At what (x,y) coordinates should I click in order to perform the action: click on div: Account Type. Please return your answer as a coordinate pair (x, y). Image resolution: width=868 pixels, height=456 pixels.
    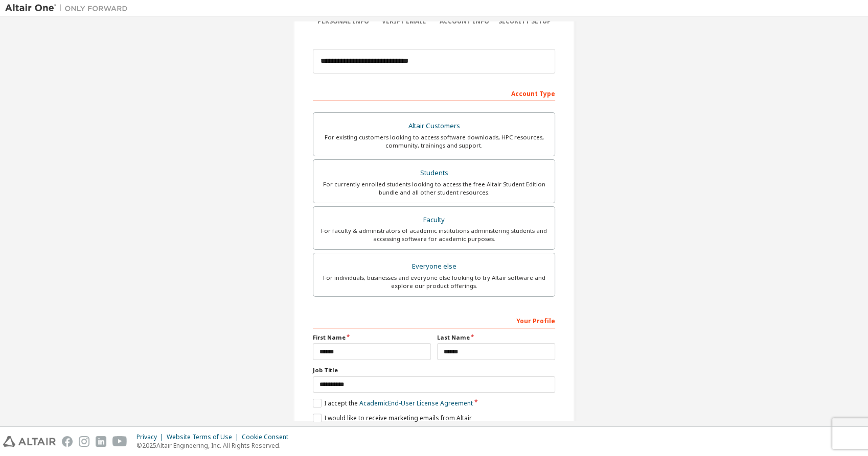
    Looking at the image, I should click on (434, 93).